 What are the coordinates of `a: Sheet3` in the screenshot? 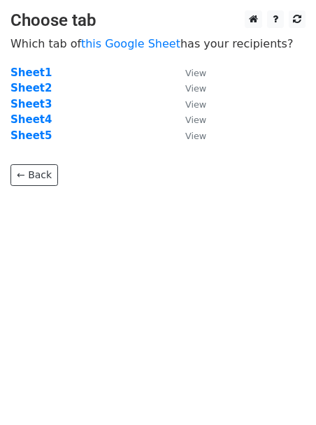 It's located at (31, 104).